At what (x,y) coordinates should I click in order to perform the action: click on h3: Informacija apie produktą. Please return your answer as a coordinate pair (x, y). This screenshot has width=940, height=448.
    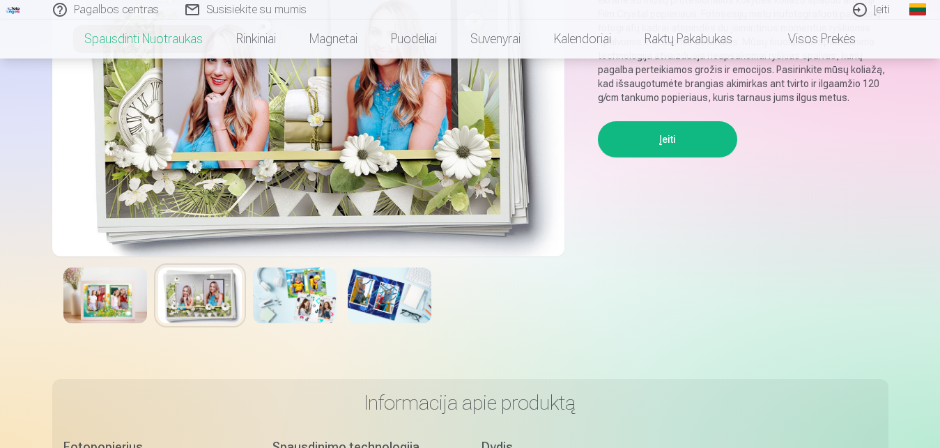
    Looking at the image, I should click on (471, 403).